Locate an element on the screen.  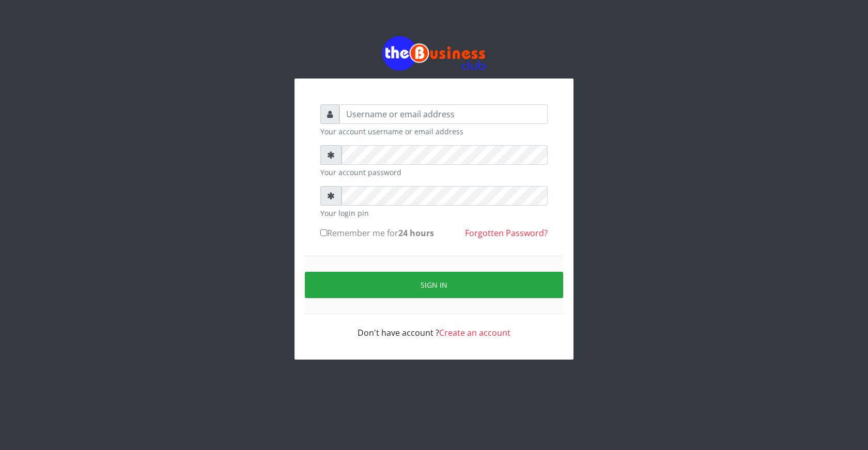
b: 24 hours is located at coordinates (416, 233).